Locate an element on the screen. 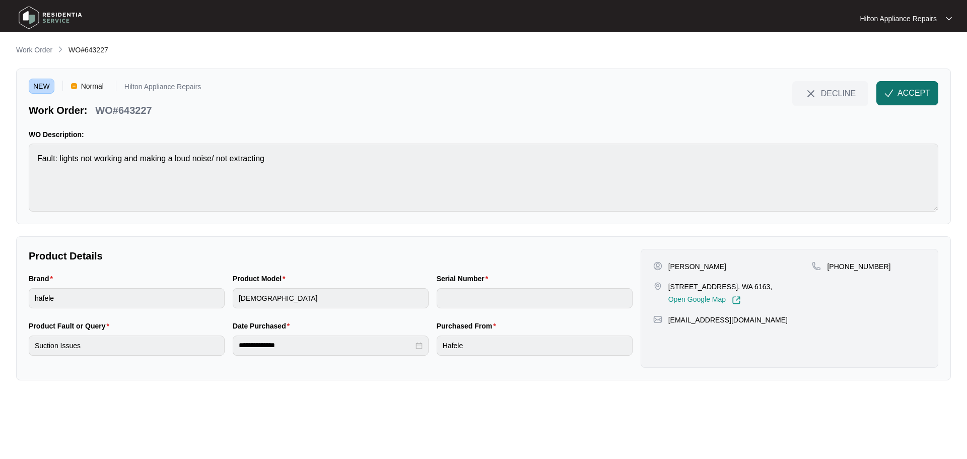  input: Product Model is located at coordinates (330, 298).